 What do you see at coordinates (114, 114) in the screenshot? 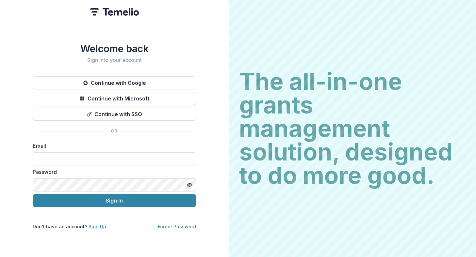
I see `button: Continue with SSO` at bounding box center [114, 114].